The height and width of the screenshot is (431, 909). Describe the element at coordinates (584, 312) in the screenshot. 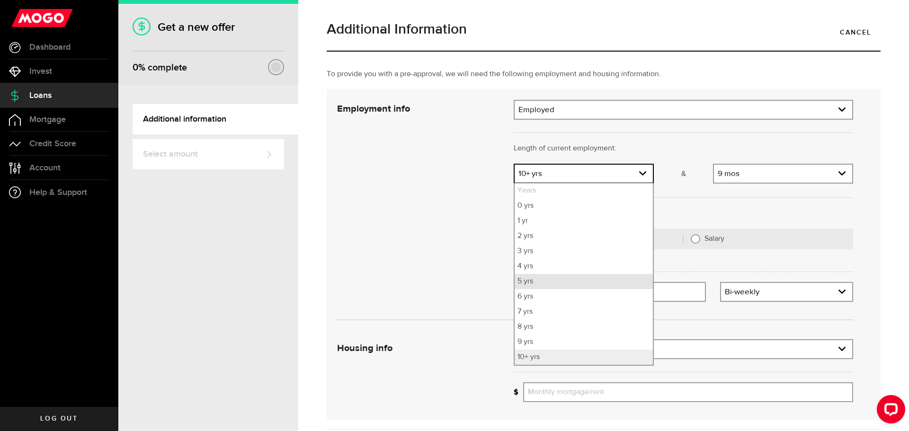

I see `li: 7 yrs` at that location.